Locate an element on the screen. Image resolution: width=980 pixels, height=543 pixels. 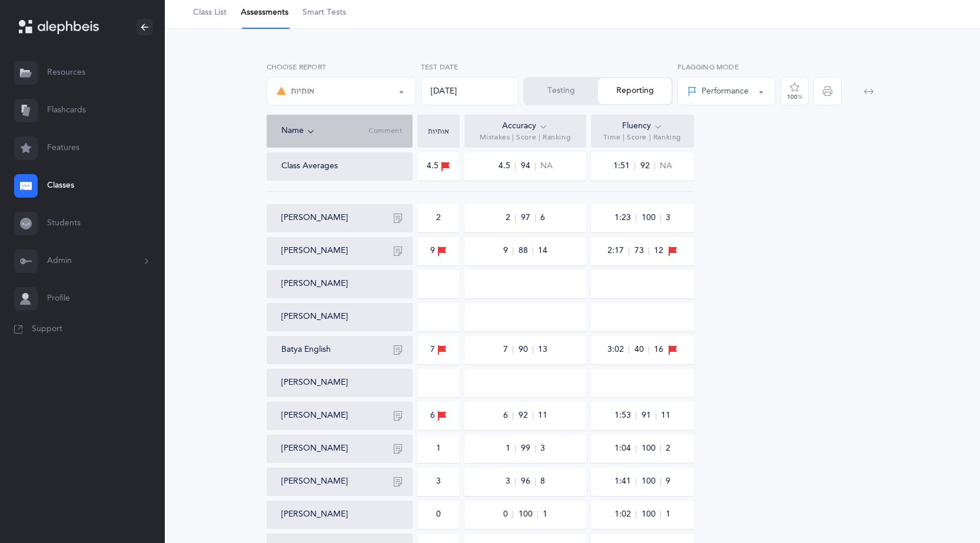
span: 40 is located at coordinates (641, 349).